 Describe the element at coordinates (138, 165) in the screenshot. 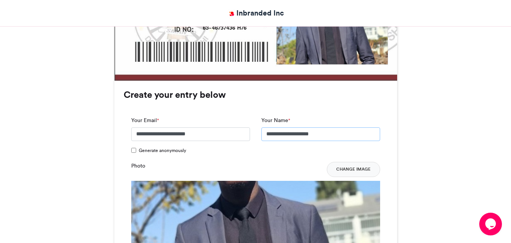

I see `label: Photo` at that location.